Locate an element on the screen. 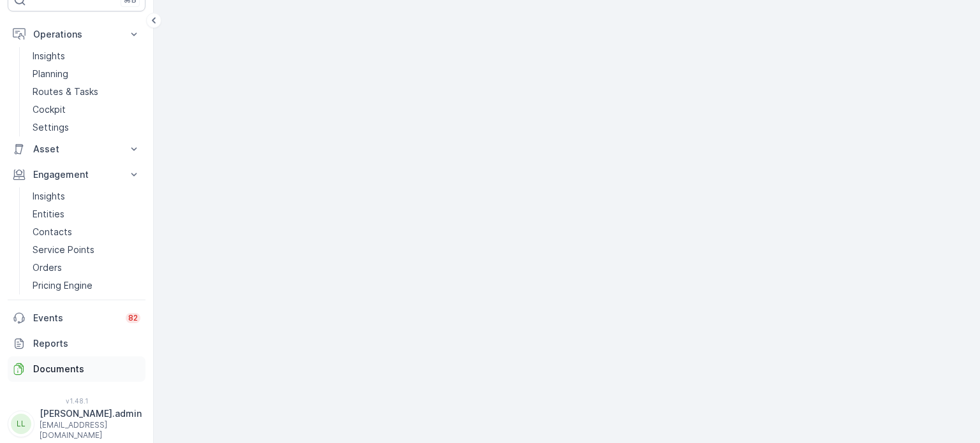  a: Settings is located at coordinates (86, 127).